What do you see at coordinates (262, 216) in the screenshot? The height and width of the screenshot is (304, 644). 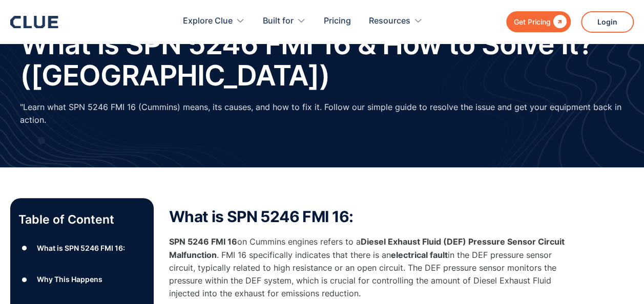 I see `strong: What is SPN 5246 FMI 16:` at bounding box center [262, 216].